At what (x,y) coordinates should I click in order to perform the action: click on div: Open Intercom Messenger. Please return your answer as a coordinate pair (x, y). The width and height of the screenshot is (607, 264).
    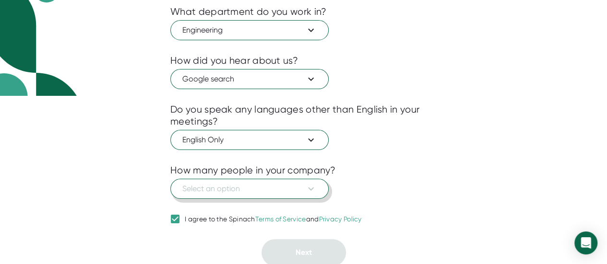
    Looking at the image, I should click on (586, 243).